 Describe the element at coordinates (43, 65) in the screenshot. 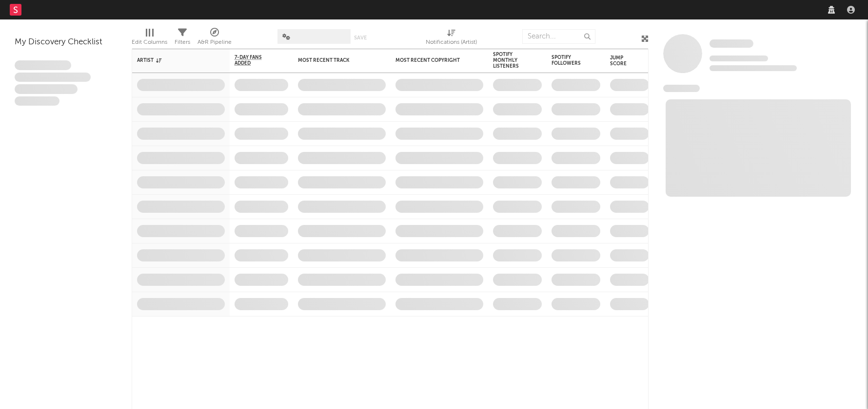

I see `span: Lorem ipsum dolor` at that location.